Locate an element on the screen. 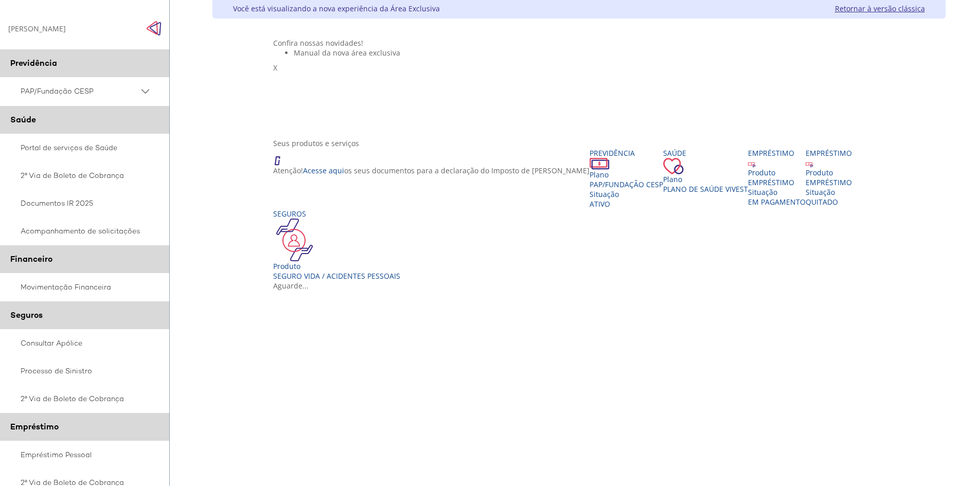 The width and height of the screenshot is (980, 486). span: Saúde is located at coordinates (23, 119).